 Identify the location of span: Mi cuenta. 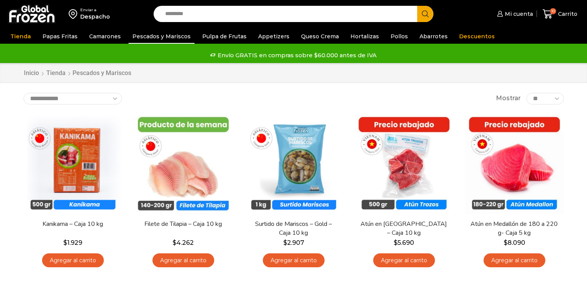
(518, 14).